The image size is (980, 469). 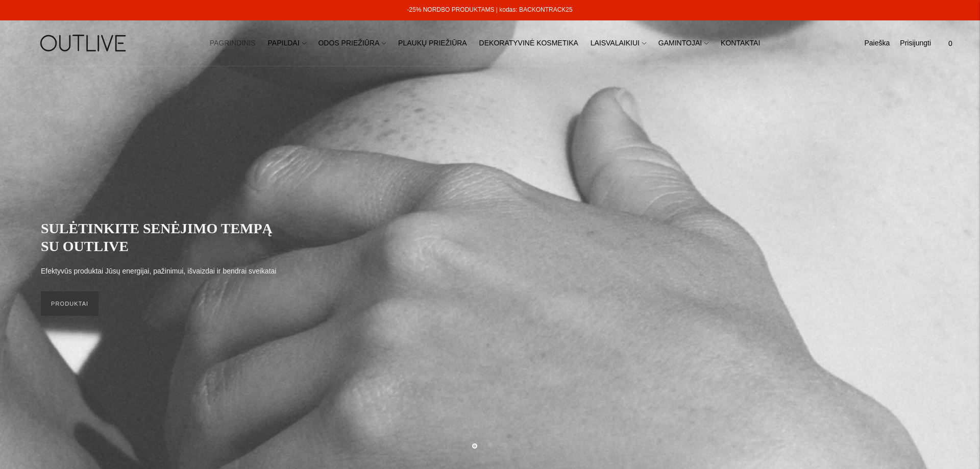 I want to click on a: DEKORATYVINĖ KOSMETIKA, so click(x=529, y=43).